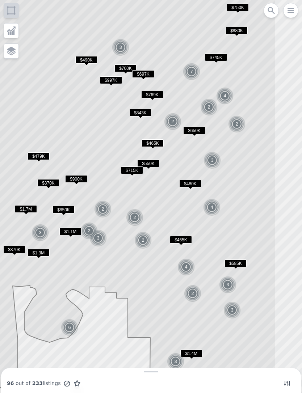 This screenshot has width=302, height=393. I want to click on div: $745K, so click(216, 59).